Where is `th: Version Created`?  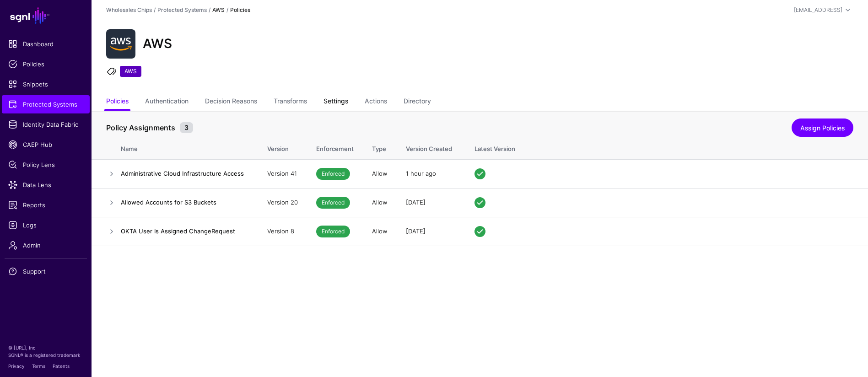 th: Version Created is located at coordinates (431, 147).